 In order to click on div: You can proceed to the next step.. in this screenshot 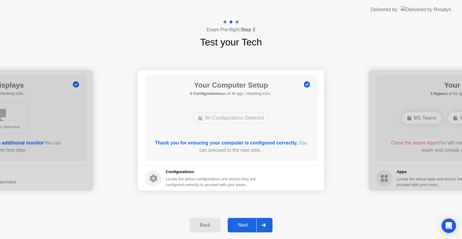, I will do `click(231, 146)`.